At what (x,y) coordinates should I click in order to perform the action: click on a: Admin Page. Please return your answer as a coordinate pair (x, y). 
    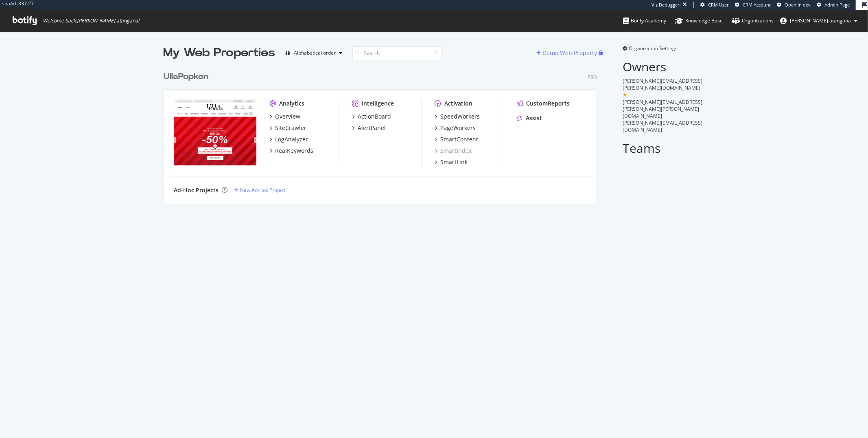
    Looking at the image, I should click on (833, 5).